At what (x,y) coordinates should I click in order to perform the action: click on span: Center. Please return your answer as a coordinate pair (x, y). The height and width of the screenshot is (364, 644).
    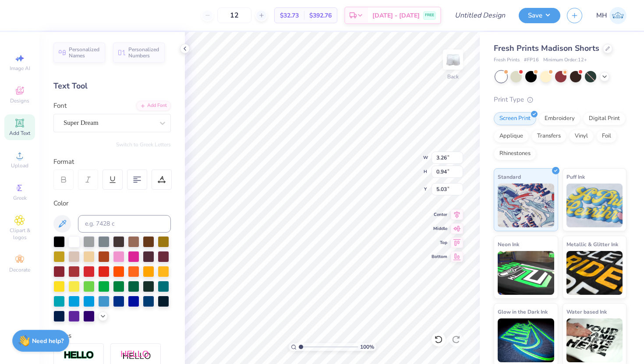
    Looking at the image, I should click on (439, 215).